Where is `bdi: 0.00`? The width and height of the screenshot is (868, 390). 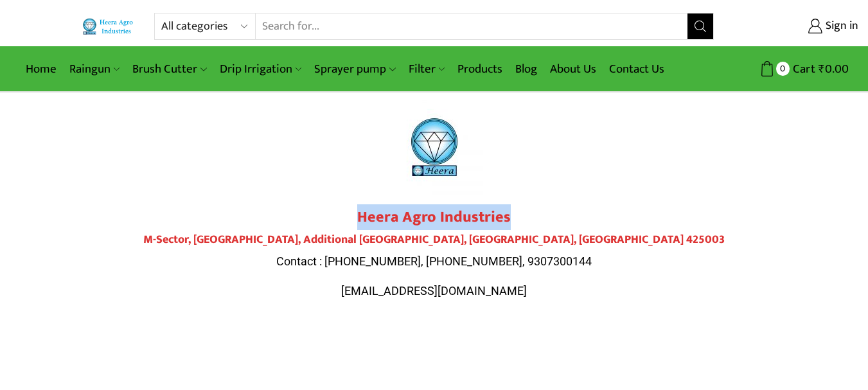
bdi: 0.00 is located at coordinates (834, 69).